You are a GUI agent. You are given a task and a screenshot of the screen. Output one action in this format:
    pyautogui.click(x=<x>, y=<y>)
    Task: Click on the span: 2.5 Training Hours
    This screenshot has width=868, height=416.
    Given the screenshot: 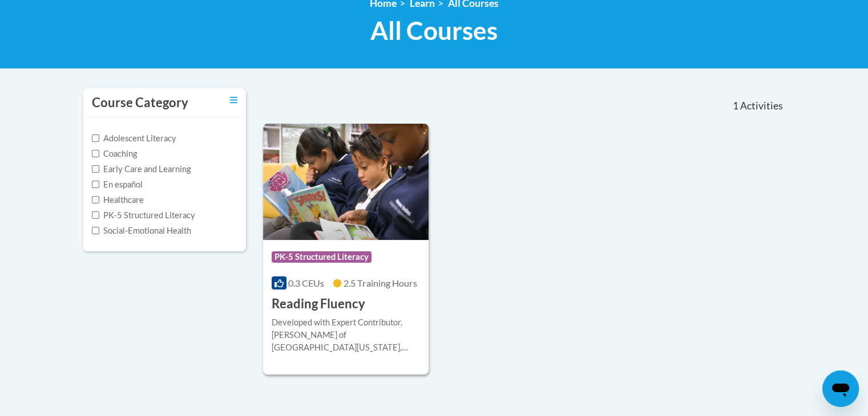 What is the action you would take?
    pyautogui.click(x=380, y=283)
    